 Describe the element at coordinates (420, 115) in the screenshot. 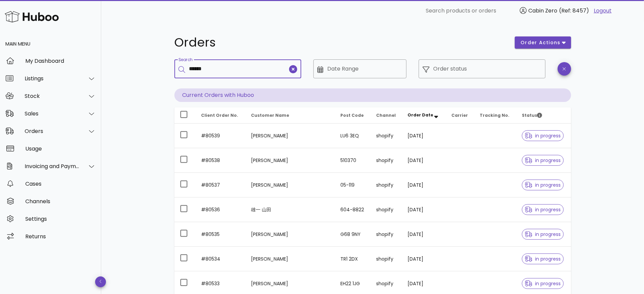

I see `span: Order Date` at that location.